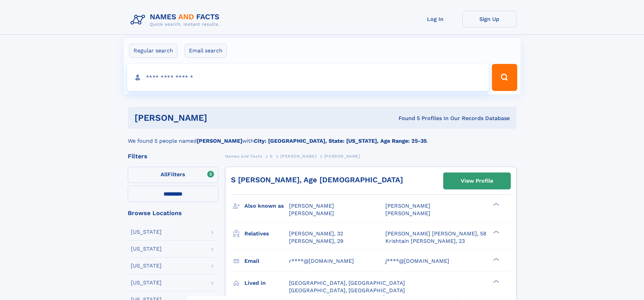 The width and height of the screenshot is (644, 300). I want to click on a: Sign Up, so click(489, 19).